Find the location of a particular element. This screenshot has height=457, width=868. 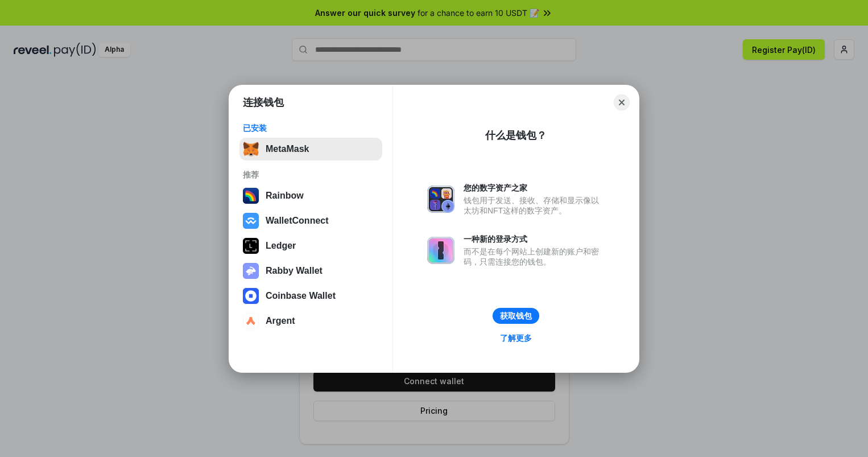

h1: 连接钱包 is located at coordinates (264, 103).